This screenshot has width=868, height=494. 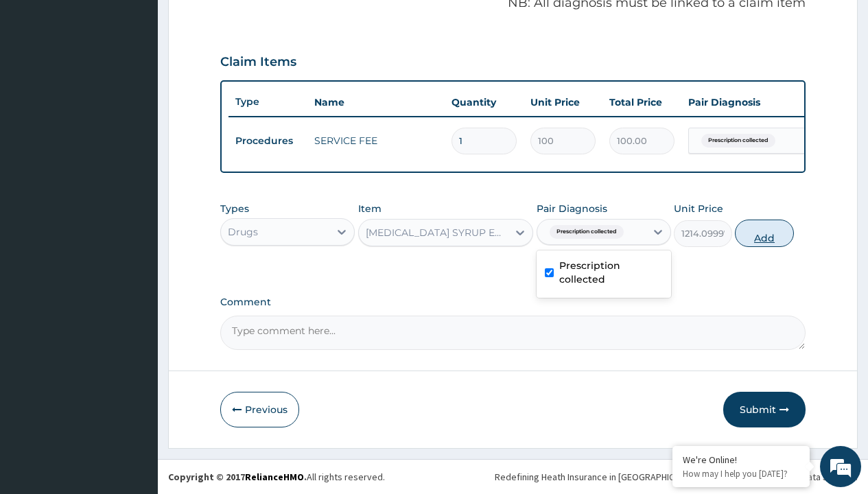 I want to click on span: We're online!, so click(x=134, y=224).